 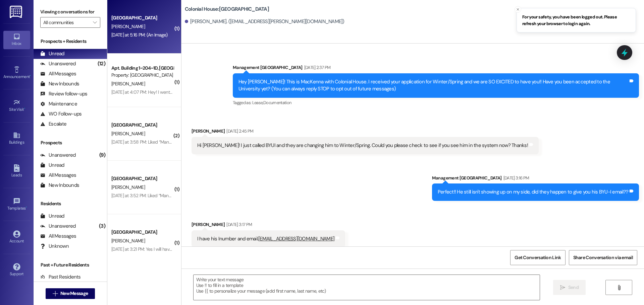 I want to click on div: (12), so click(x=101, y=64).